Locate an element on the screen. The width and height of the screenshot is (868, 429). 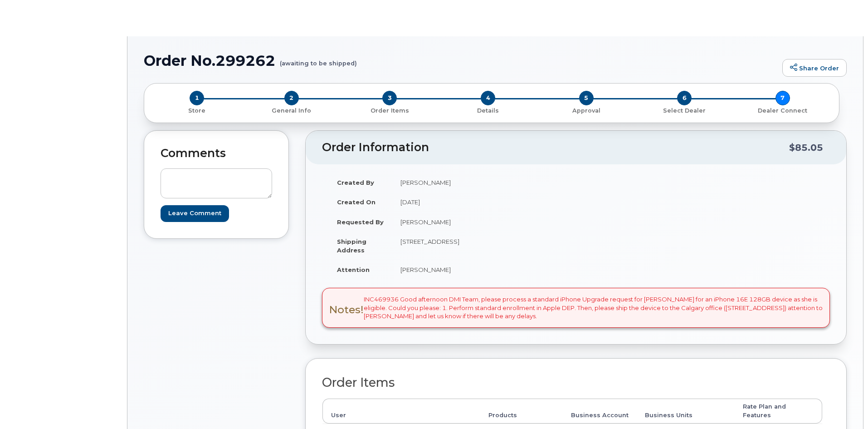
span: 6 is located at coordinates (685, 98).